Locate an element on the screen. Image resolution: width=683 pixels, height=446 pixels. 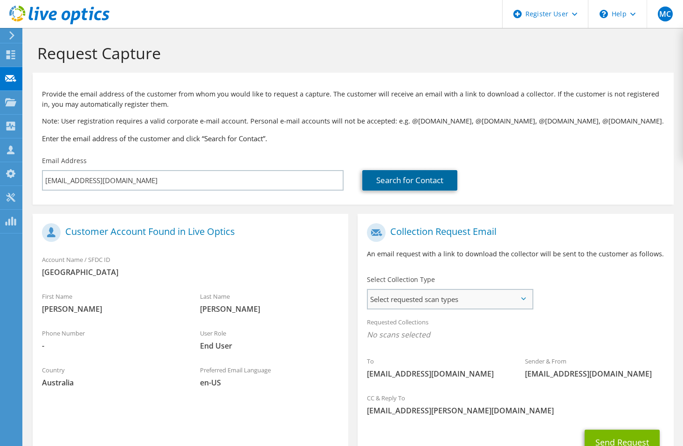
div: Phone Number is located at coordinates (111, 339).